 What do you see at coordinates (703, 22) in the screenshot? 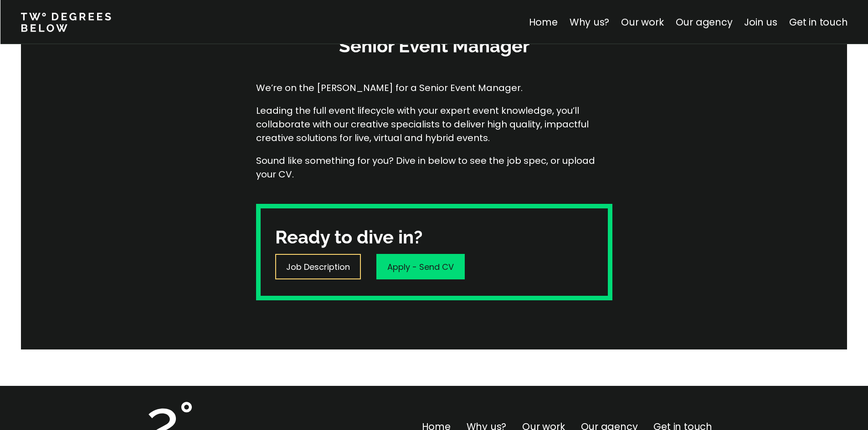
I see `a: Our agency` at bounding box center [703, 22].